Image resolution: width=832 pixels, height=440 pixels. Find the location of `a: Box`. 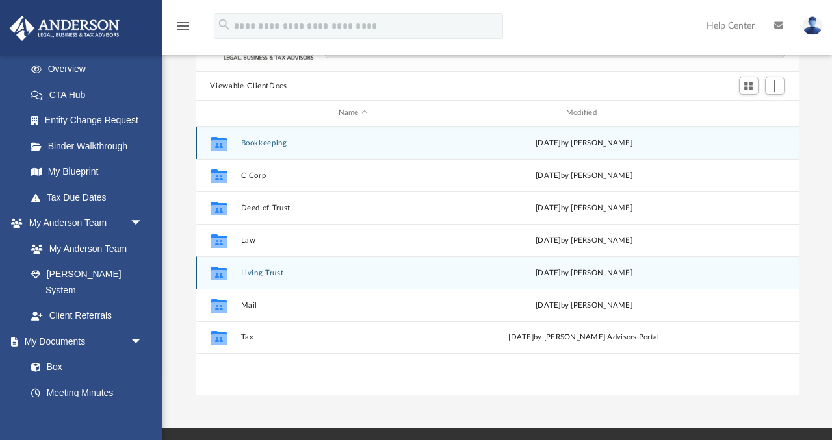

a: Box is located at coordinates (84, 368).